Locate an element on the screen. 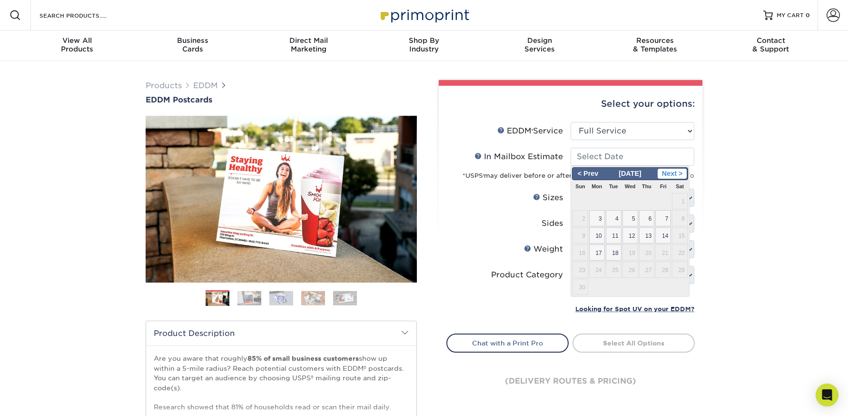  span: 28 is located at coordinates (663, 269).